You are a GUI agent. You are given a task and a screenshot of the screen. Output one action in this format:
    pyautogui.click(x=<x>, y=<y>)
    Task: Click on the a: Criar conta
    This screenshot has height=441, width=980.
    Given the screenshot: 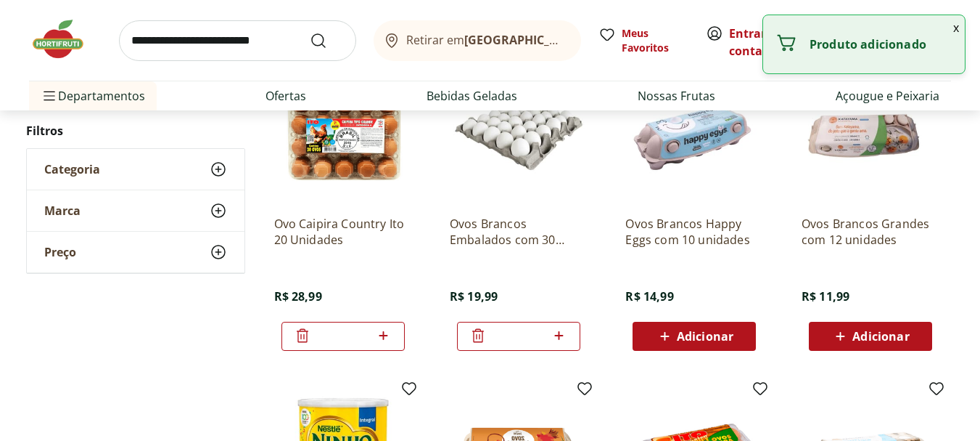 What is the action you would take?
    pyautogui.click(x=769, y=42)
    